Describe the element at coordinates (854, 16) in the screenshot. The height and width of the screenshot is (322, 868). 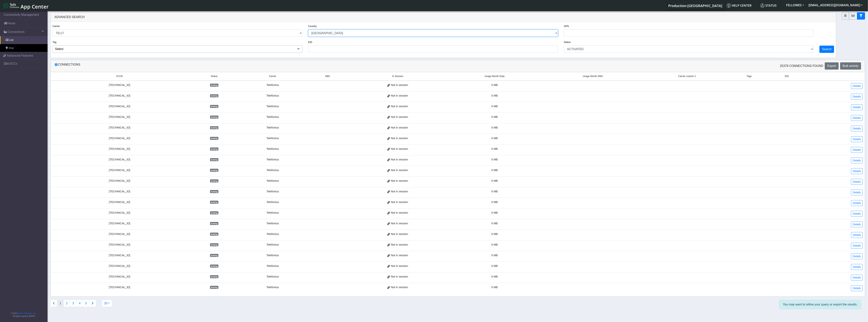
I see `div: fitlers menu` at that location.